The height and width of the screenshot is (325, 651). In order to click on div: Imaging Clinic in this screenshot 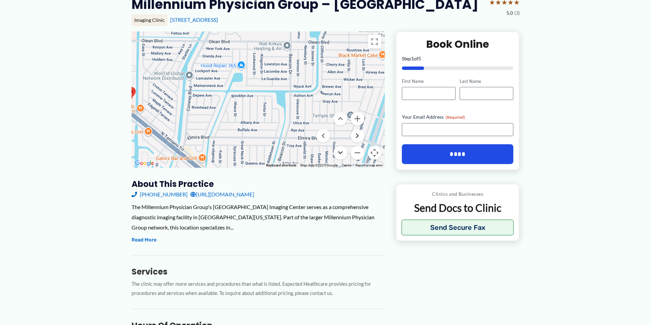, I will do `click(149, 20)`.